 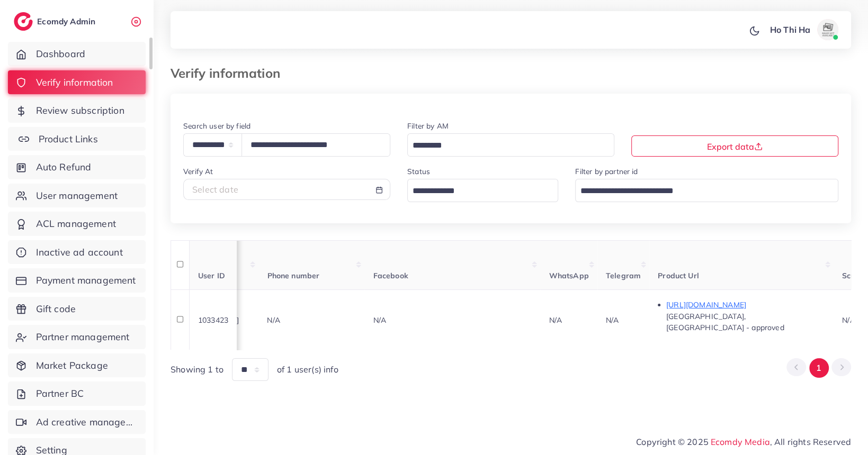 What do you see at coordinates (828, 29) in the screenshot?
I see `img: avatar` at bounding box center [828, 29].